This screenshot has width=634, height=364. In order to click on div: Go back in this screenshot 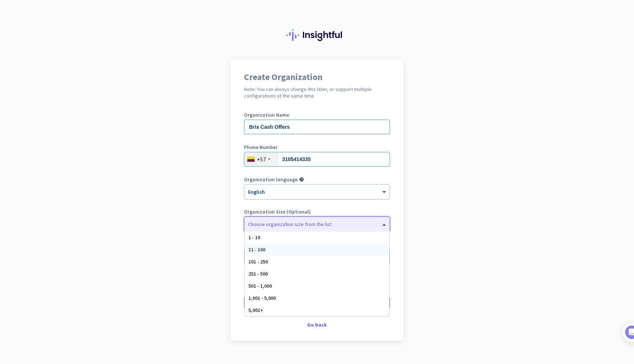, I will do `click(317, 325)`.